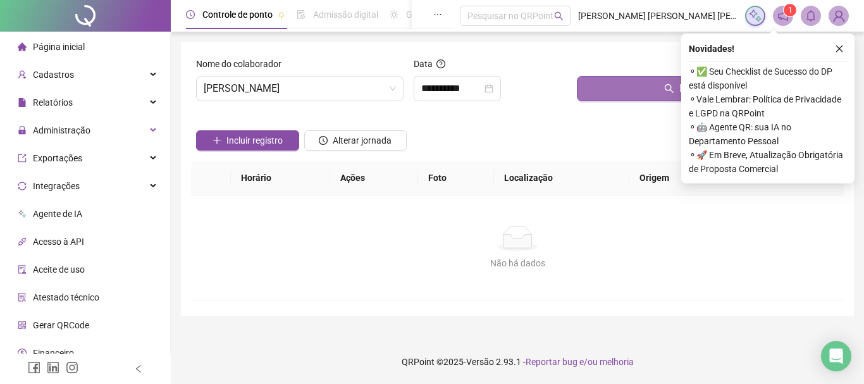  What do you see at coordinates (345, 15) in the screenshot?
I see `span: Admissão digital` at bounding box center [345, 15].